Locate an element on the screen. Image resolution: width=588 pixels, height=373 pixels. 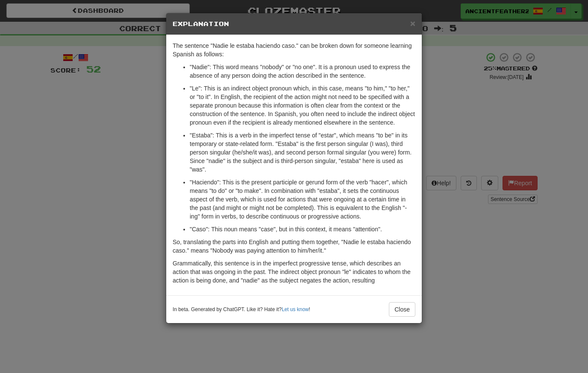
h5: Explanation is located at coordinates (294, 24).